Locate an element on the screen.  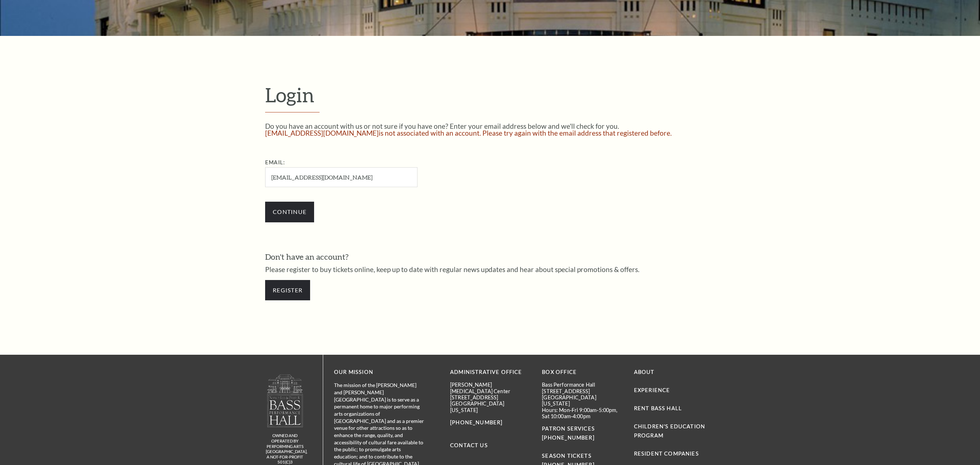
p: BOX OFFICE is located at coordinates (582, 372).